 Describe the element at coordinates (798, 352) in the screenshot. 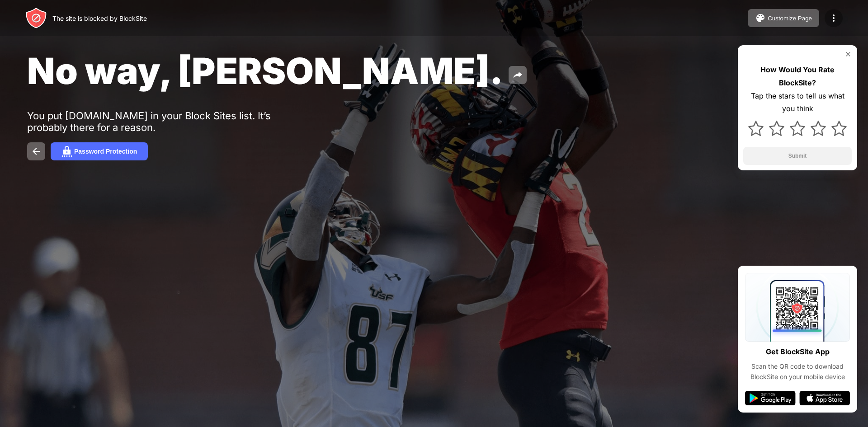

I see `div: Get BlockSite App` at that location.